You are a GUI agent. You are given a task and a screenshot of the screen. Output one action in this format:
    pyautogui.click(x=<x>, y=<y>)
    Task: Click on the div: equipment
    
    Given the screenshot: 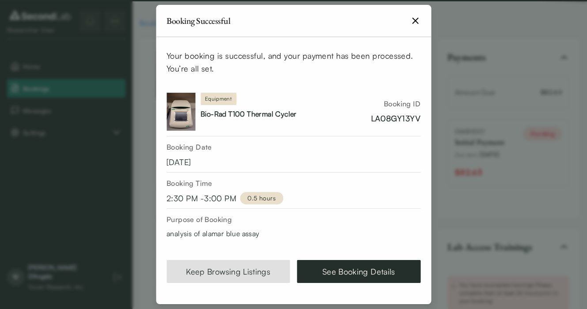 What is the action you would take?
    pyautogui.click(x=218, y=99)
    